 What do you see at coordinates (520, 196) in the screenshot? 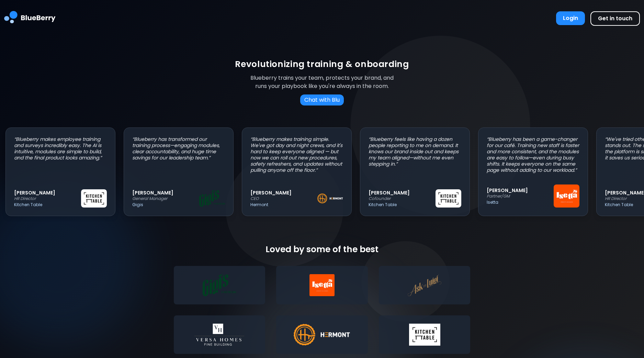
I see `p: Partner/GM` at bounding box center [520, 196].